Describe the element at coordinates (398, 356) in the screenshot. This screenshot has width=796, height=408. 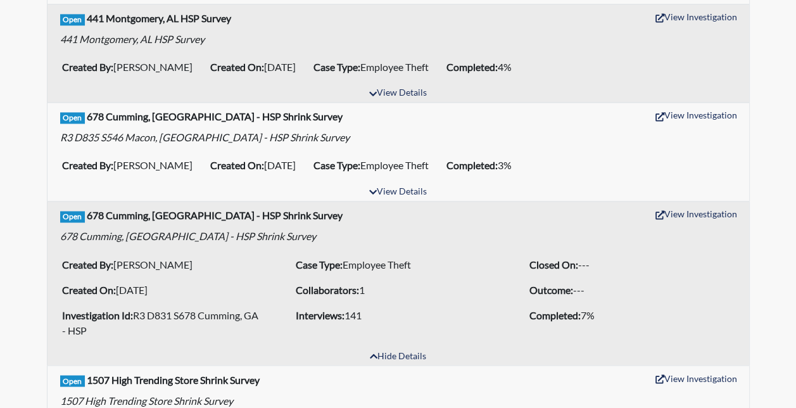
I see `button: Hide Details` at that location.